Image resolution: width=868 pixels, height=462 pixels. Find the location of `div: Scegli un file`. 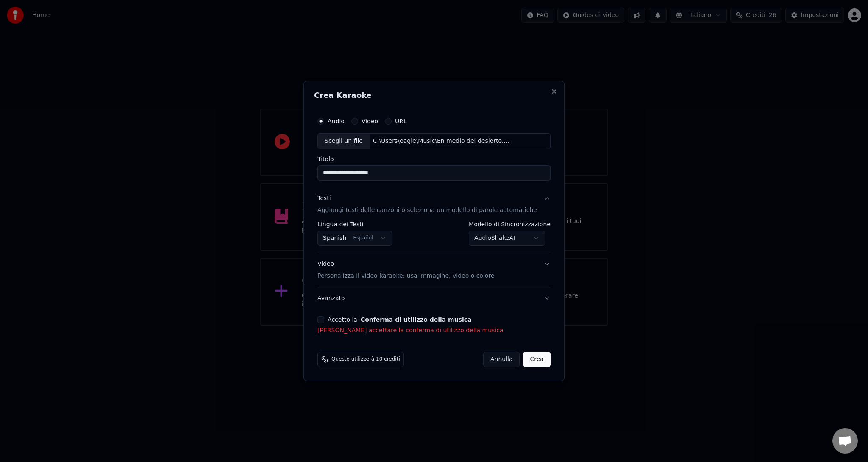

div: Scegli un file is located at coordinates (344, 141).